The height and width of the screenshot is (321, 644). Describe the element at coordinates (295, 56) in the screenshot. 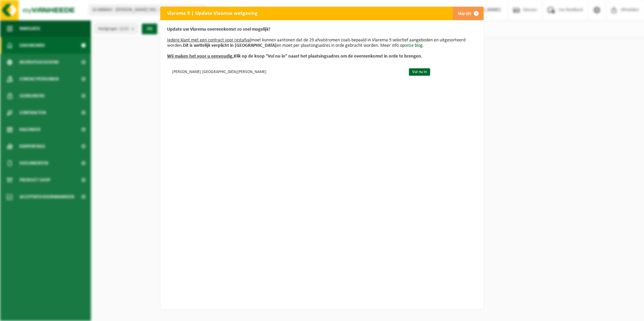

I see `b: Klik op de knop "Vul nu in" naast het plaatsingsadres om de overeenkomst in orde te brengen.` at that location.